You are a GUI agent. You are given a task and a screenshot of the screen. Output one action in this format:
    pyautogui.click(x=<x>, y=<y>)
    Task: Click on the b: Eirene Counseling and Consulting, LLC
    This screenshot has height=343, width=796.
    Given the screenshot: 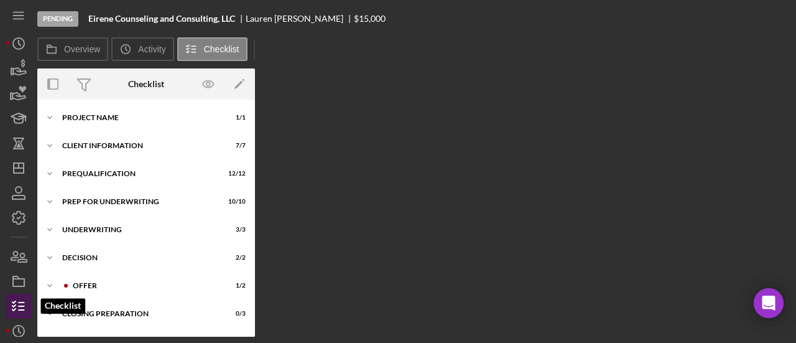 What is the action you would take?
    pyautogui.click(x=162, y=19)
    